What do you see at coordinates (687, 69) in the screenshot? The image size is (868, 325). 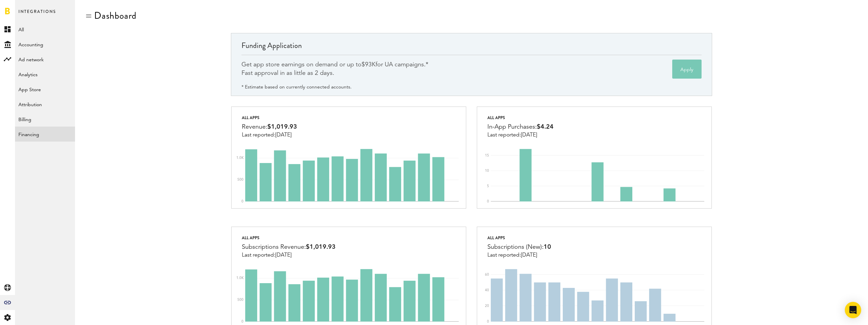 I see `button: Apply` at bounding box center [687, 69].